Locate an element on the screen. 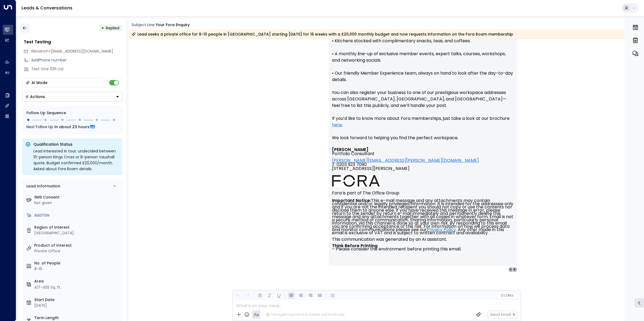  div: AddTitle is located at coordinates (77, 215).